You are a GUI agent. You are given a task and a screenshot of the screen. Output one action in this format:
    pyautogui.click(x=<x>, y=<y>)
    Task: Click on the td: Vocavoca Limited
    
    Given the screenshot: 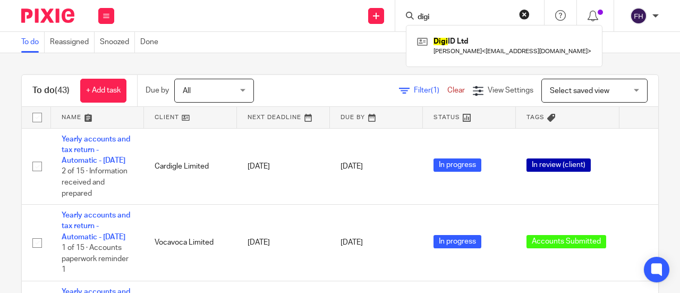 What is the action you would take?
    pyautogui.click(x=190, y=243)
    